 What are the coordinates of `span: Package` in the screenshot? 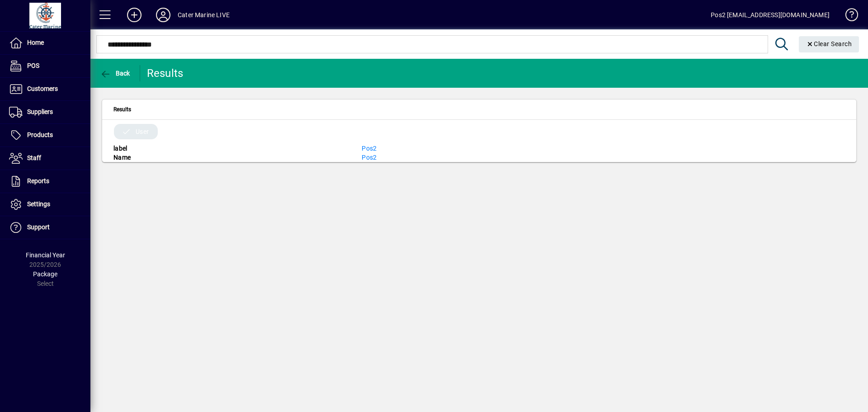 It's located at (45, 274).